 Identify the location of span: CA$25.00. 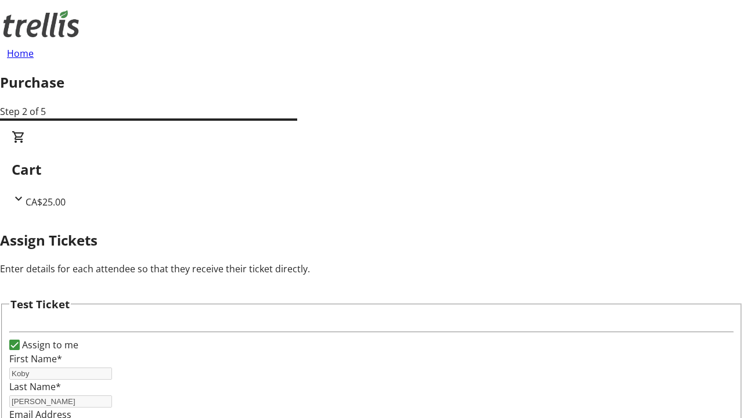
(45, 202).